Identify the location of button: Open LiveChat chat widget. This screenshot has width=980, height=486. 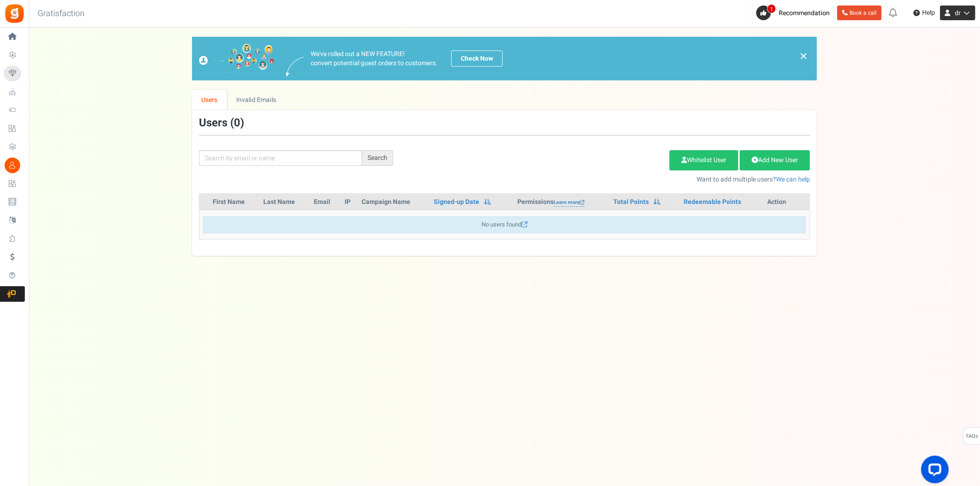
(22, 18).